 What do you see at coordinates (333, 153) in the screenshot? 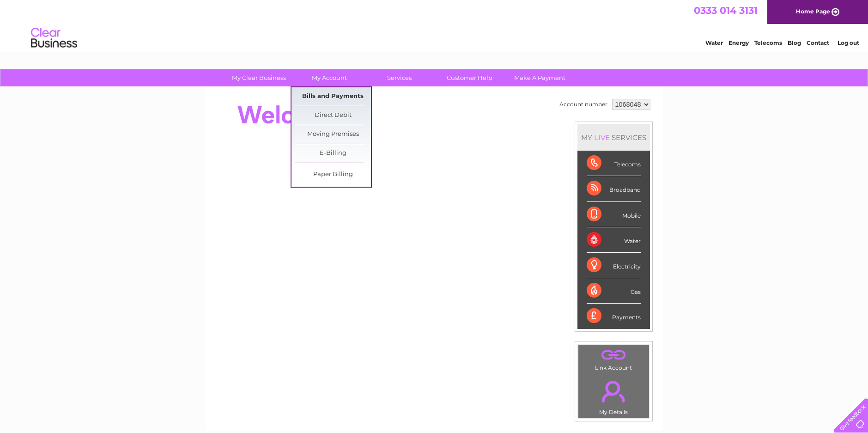
I see `a: E-Billing` at bounding box center [333, 153].